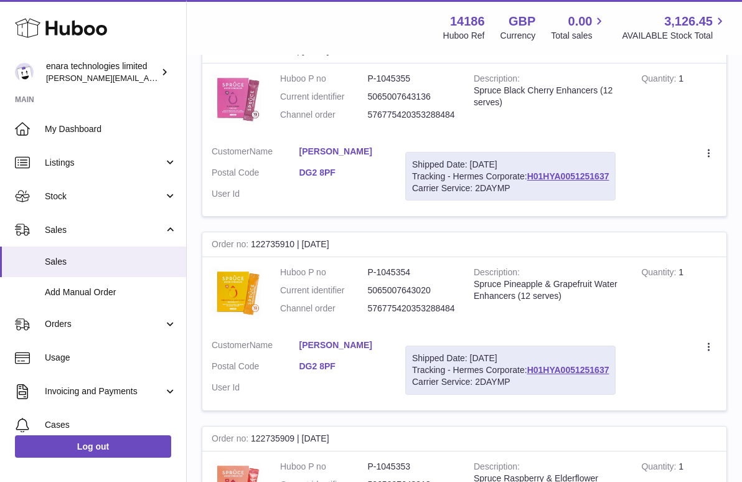  I want to click on div: Currency, so click(518, 35).